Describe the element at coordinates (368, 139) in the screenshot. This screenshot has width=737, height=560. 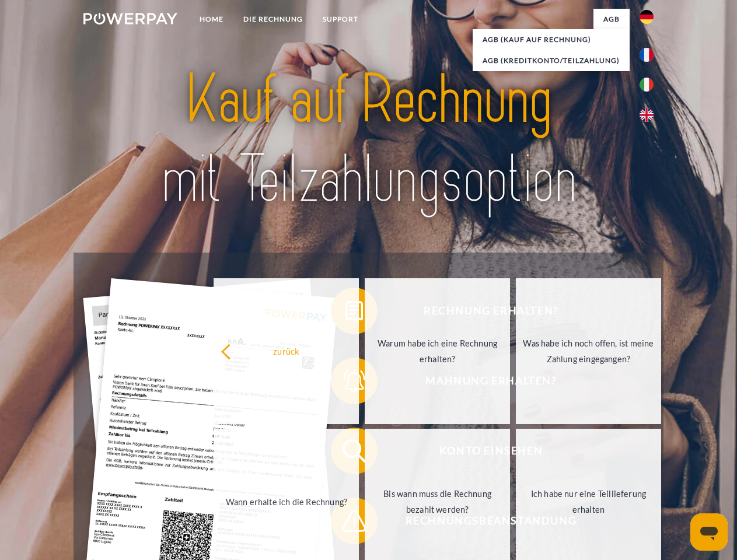
I see `img: title-powerpay_de.svg` at that location.